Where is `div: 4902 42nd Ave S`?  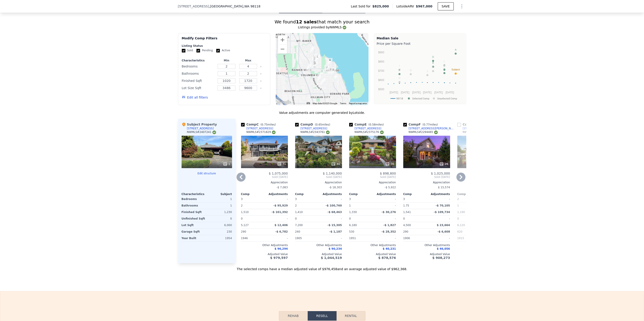
div: 4902 42nd Ave S is located at coordinates (320, 77).